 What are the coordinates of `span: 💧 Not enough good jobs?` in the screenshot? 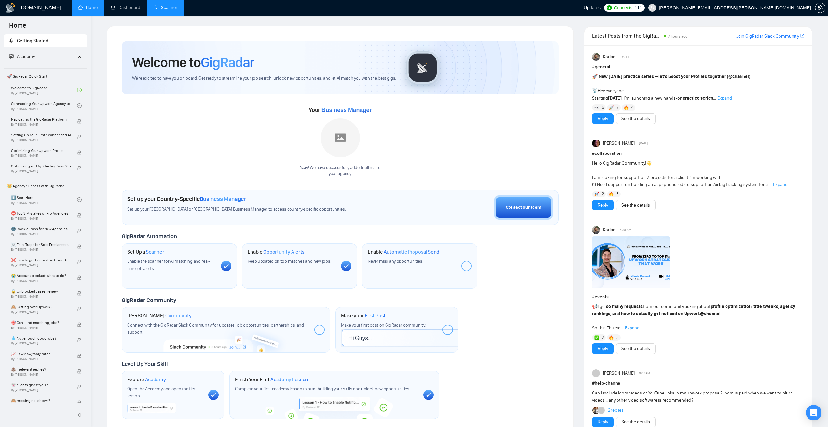 It's located at (41, 338).